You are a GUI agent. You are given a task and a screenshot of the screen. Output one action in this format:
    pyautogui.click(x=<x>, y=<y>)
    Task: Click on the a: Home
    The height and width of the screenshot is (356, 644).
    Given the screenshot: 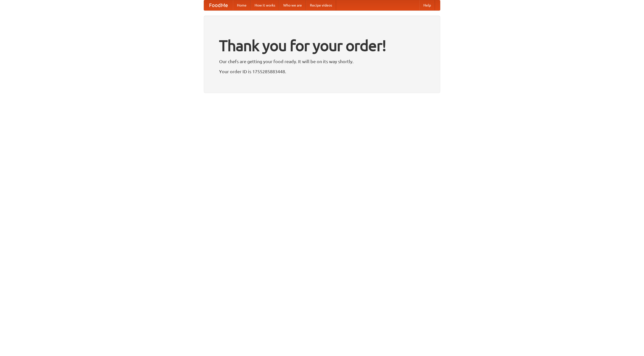 What is the action you would take?
    pyautogui.click(x=242, y=5)
    